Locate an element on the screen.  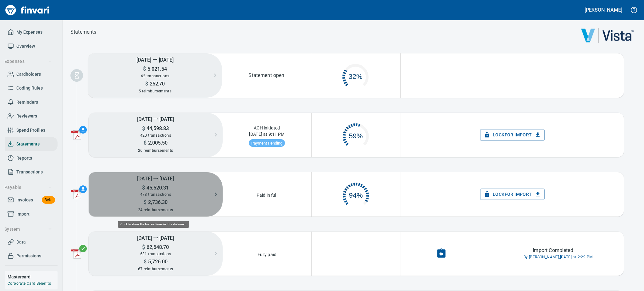
span: 26 reimbursements is located at coordinates (155, 150).